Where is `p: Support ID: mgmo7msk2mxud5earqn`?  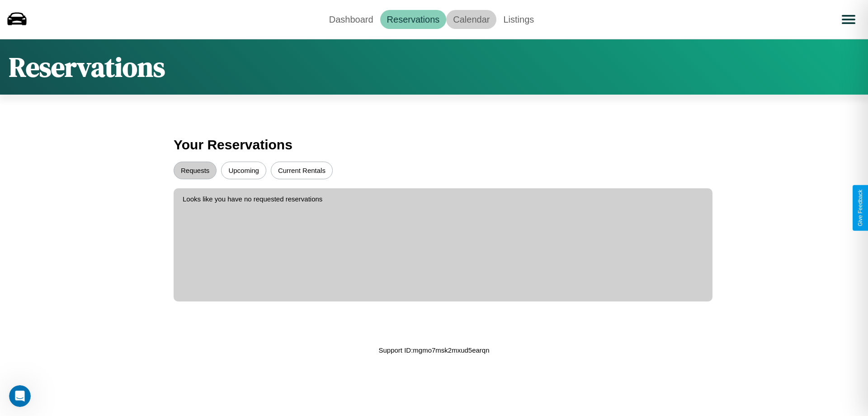
p: Support ID: mgmo7msk2mxud5earqn is located at coordinates (434, 350).